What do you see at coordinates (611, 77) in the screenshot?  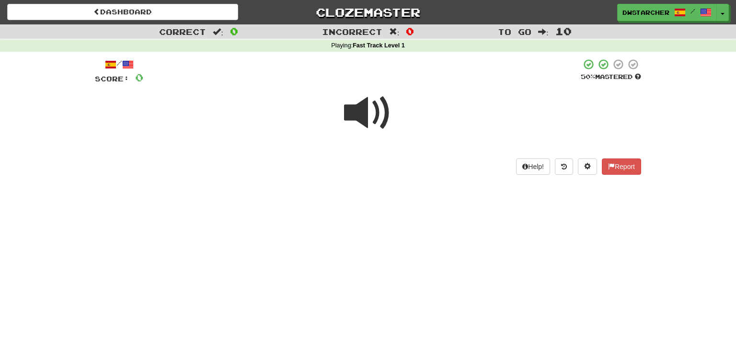 I see `div: Mastered` at bounding box center [611, 77].